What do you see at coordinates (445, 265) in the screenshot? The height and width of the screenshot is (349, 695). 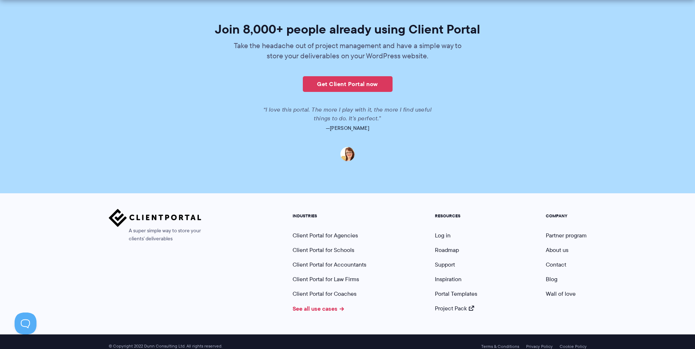 I see `a: Support` at bounding box center [445, 265].